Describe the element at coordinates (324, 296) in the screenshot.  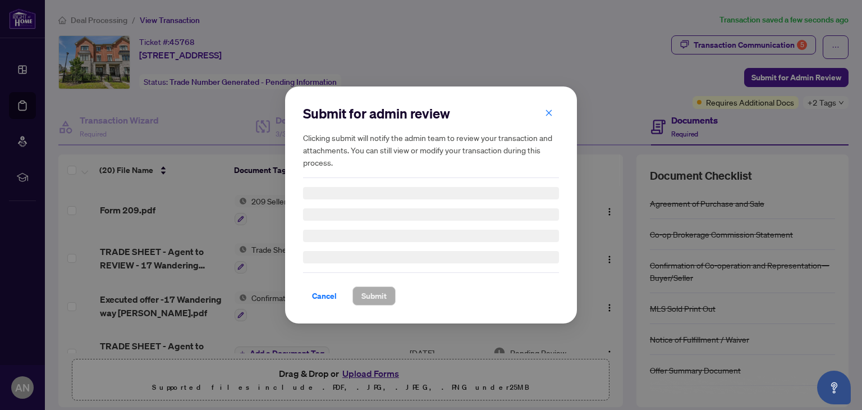
I see `span: Cancel` at that location.